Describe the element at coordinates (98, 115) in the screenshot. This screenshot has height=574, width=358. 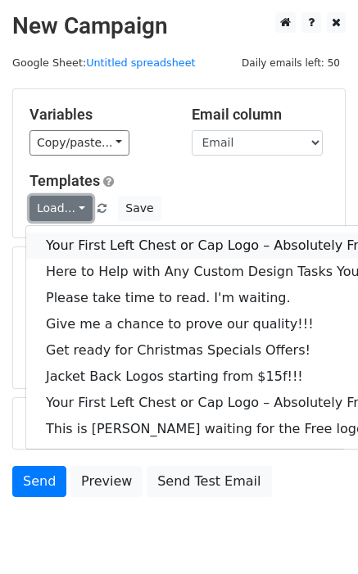
I see `h5: Variables` at that location.